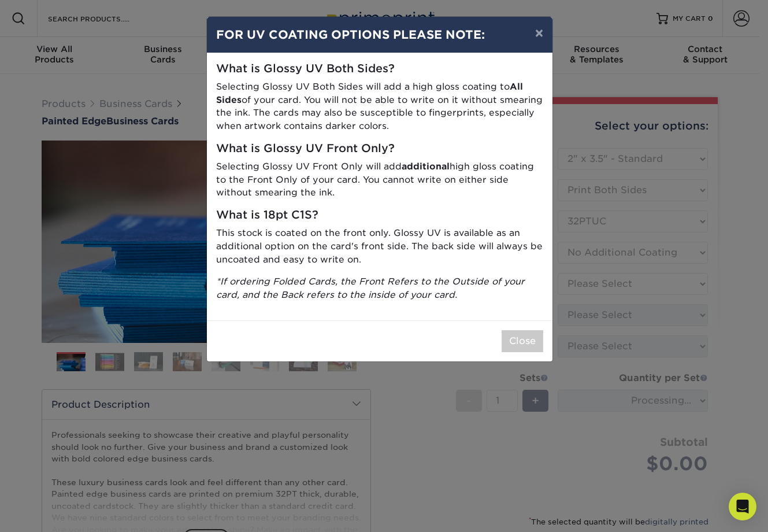 Image resolution: width=768 pixels, height=532 pixels. What do you see at coordinates (380, 247) in the screenshot?
I see `p: This stock is coated on the front only. Glossy UV is available as an additional option on the car...` at bounding box center [380, 247].